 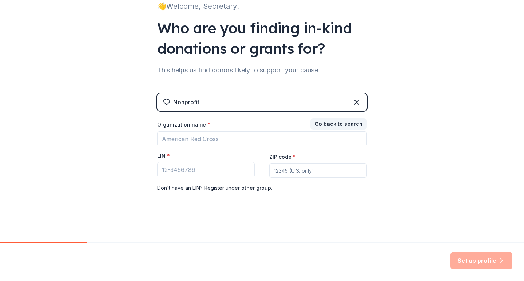 I want to click on div: Who are you finding in-kind donations or grants for?, so click(x=262, y=38).